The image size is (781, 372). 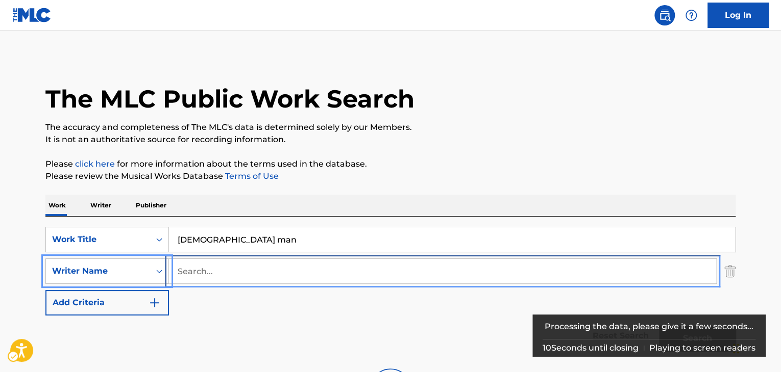 What do you see at coordinates (32, 15) in the screenshot?
I see `img: MLC Logo` at bounding box center [32, 15].